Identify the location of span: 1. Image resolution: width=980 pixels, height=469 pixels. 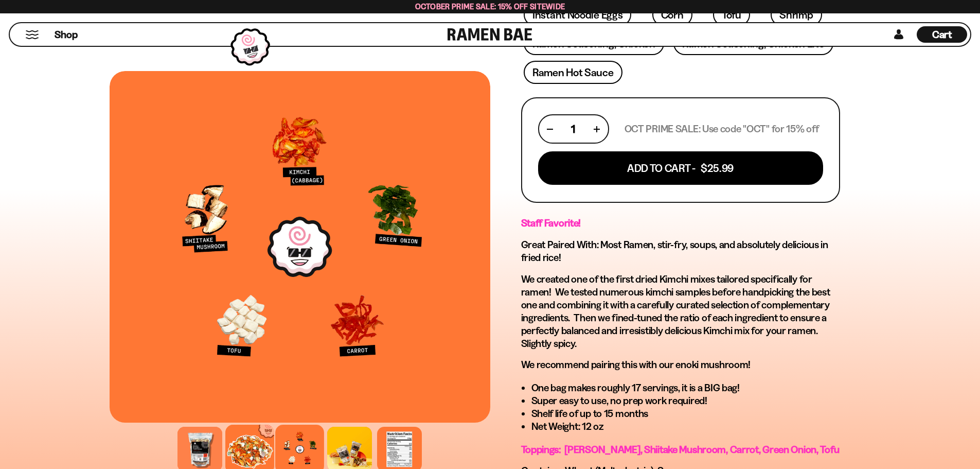
(573, 128).